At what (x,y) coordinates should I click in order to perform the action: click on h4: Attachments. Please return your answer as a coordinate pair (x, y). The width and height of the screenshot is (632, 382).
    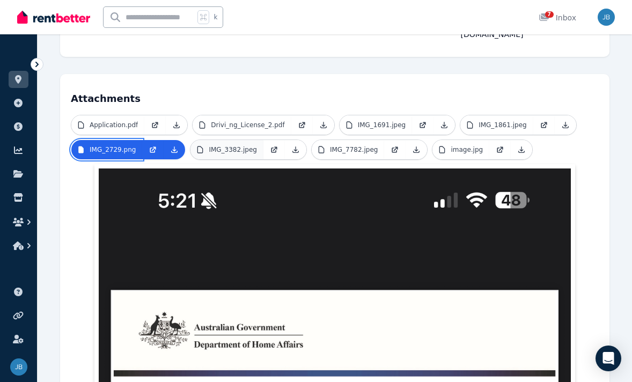
    Looking at the image, I should click on (335, 96).